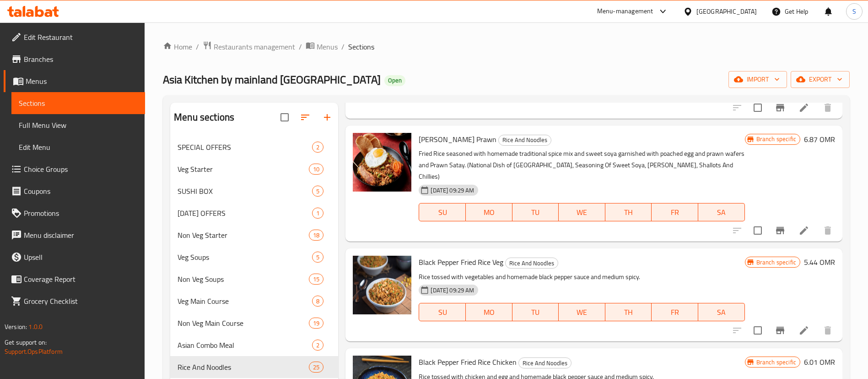  What do you see at coordinates (254, 147) in the screenshot?
I see `div: SPECIAL OFFERS2` at bounding box center [254, 147].